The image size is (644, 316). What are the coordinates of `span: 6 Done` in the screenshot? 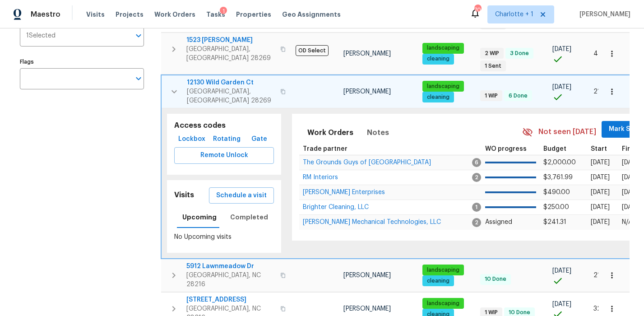 It's located at (518, 95).